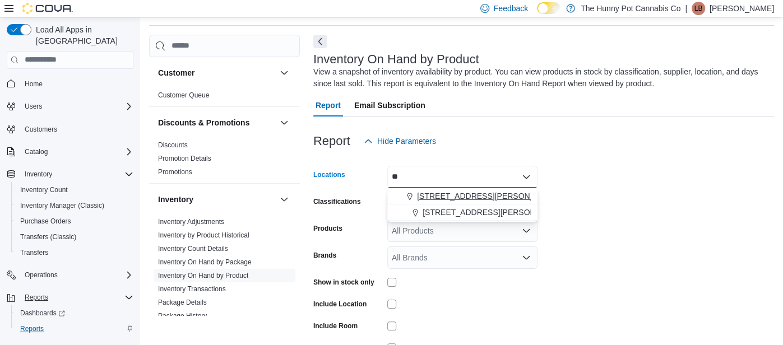 The image size is (783, 345). What do you see at coordinates (173, 145) in the screenshot?
I see `span: Discounts` at bounding box center [173, 145].